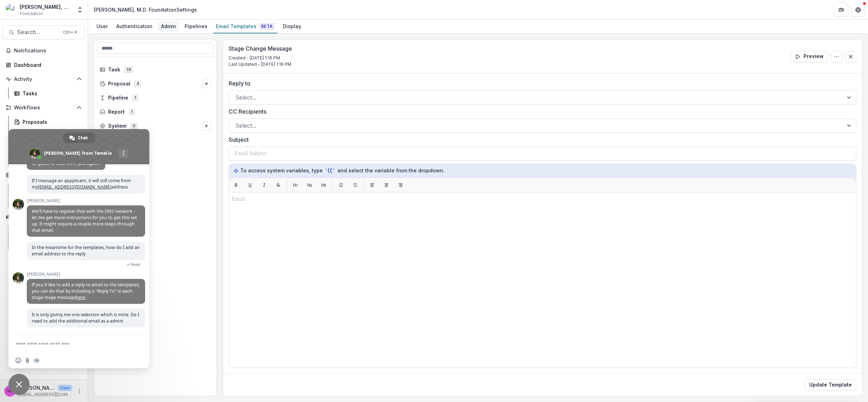 Image resolution: width=868 pixels, height=402 pixels. What do you see at coordinates (851, 57) in the screenshot?
I see `button: Close` at bounding box center [851, 57].